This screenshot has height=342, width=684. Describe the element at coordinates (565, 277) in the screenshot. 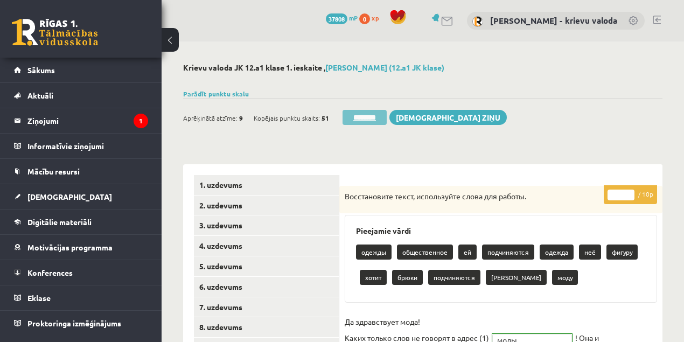

I see `p: моду` at that location.